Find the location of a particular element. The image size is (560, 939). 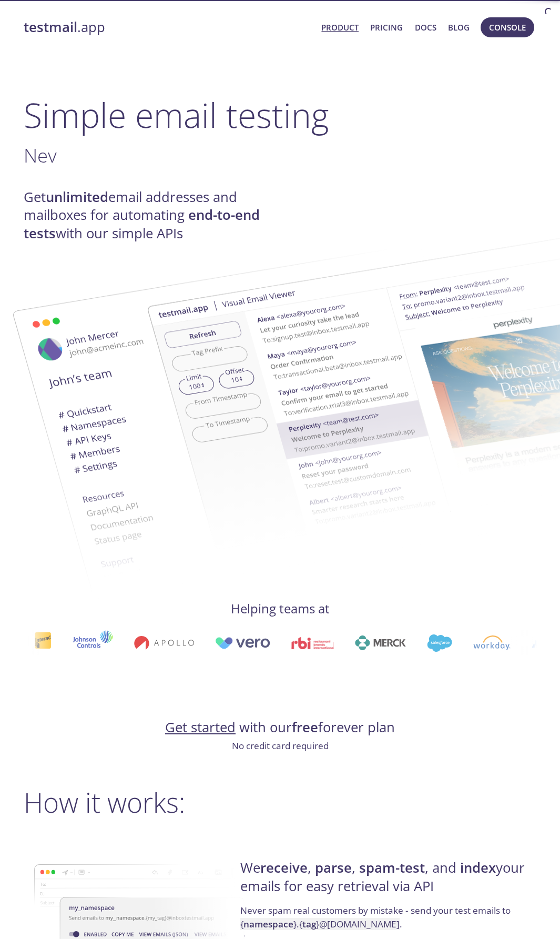

strong: free is located at coordinates (305, 727).